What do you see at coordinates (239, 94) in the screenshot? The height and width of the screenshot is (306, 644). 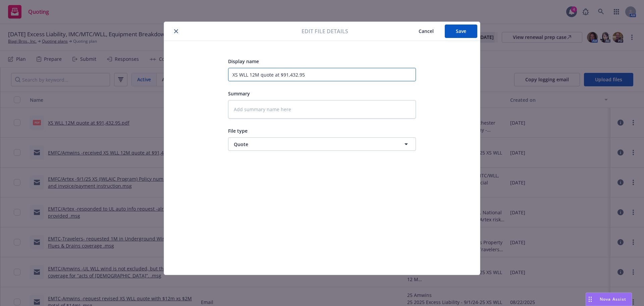 I see `span: Summary` at bounding box center [239, 94].